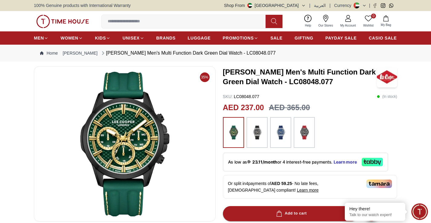 The width and height of the screenshot is (431, 223). I want to click on h3: AED 365.00, so click(289, 108).